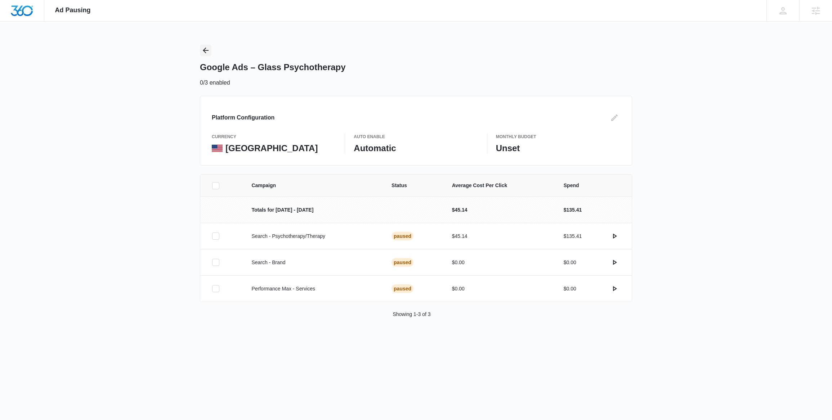 This screenshot has height=420, width=832. I want to click on span: Campaign, so click(313, 186).